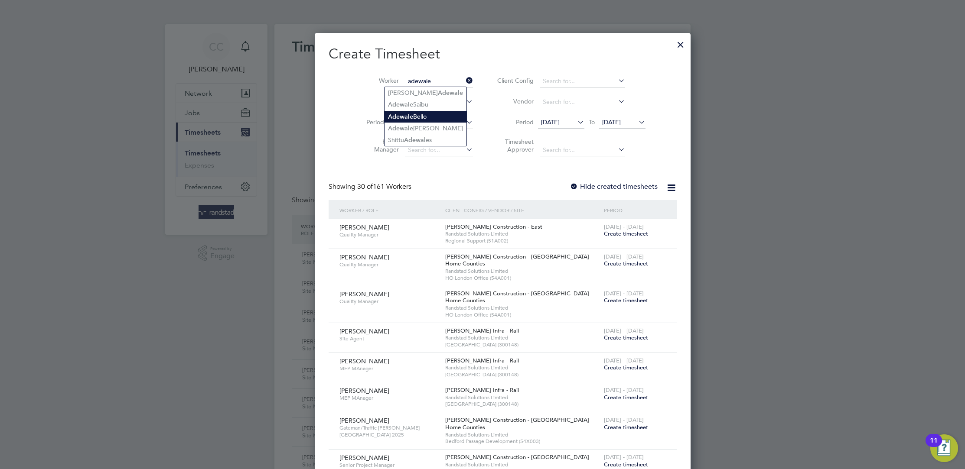 Image resolution: width=965 pixels, height=469 pixels. Describe the element at coordinates (522, 241) in the screenshot. I see `span: Regional Support (51A002)` at that location.